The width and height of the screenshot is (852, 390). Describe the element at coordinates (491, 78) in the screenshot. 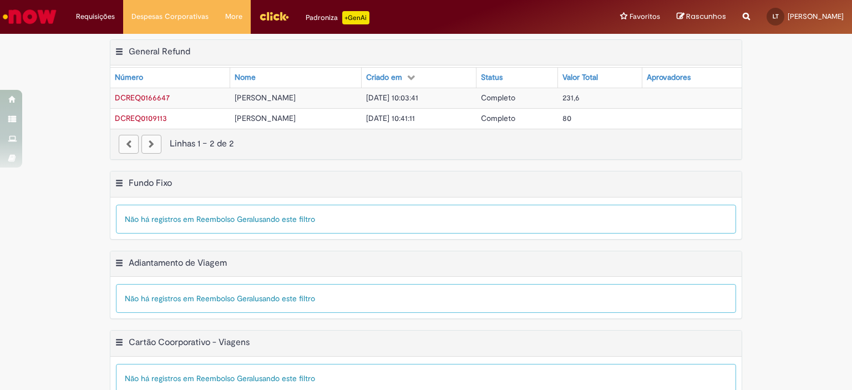

I see `div: Status` at that location.